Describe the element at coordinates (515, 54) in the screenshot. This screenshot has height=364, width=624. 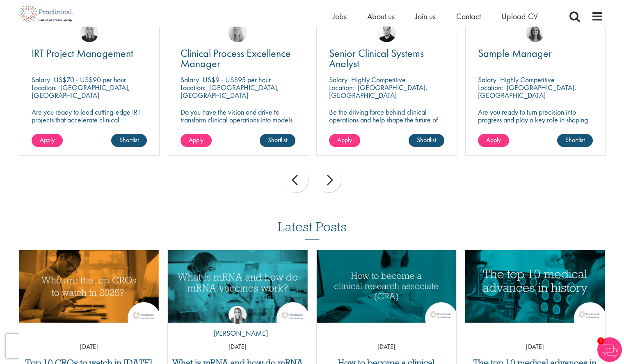
I see `span: Sample Manager` at that location.